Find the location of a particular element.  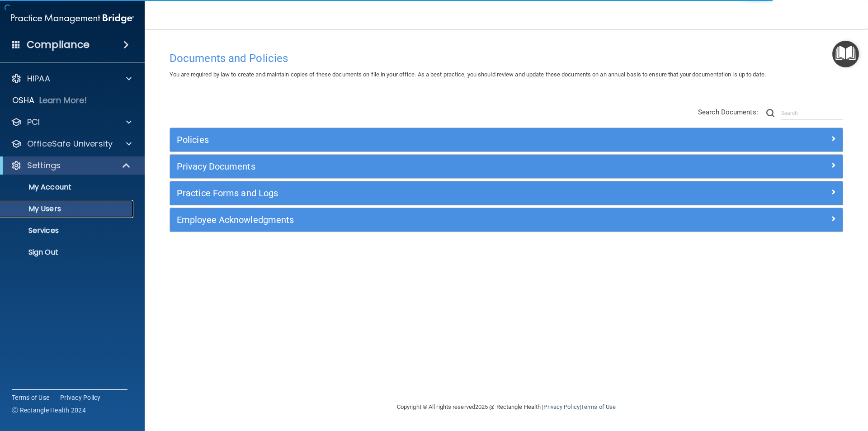

a: Privacy Documents is located at coordinates (506, 166).